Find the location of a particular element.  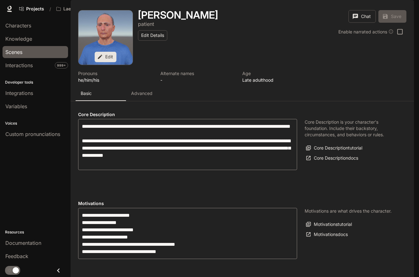

p: Advanced is located at coordinates (142, 93).